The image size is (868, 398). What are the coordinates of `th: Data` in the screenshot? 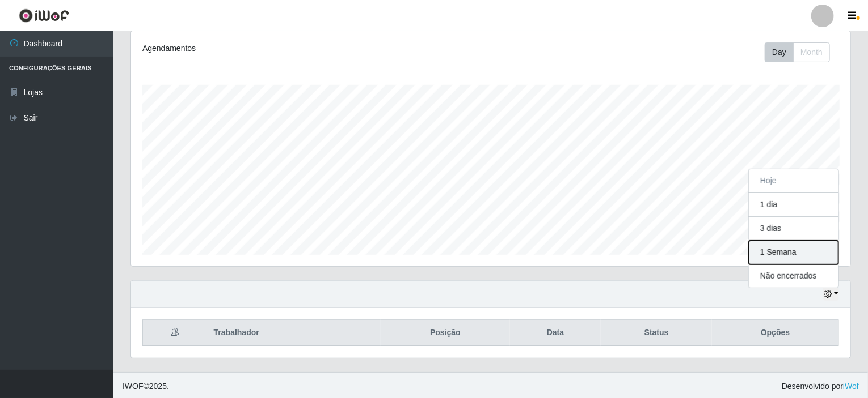 It's located at (555, 333).